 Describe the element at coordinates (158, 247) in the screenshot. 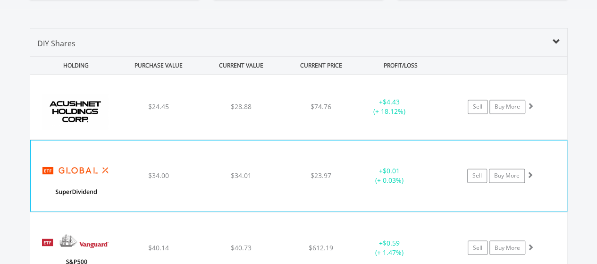

I see `span: $40.14` at that location.